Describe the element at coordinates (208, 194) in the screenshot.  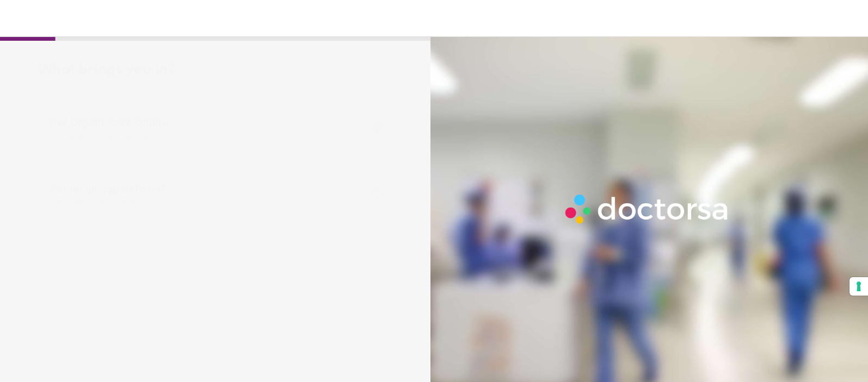
I see `span: Set up an appointment` at that location.